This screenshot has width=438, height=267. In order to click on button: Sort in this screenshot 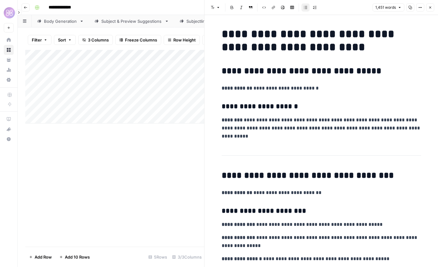, I will do `click(65, 40)`.